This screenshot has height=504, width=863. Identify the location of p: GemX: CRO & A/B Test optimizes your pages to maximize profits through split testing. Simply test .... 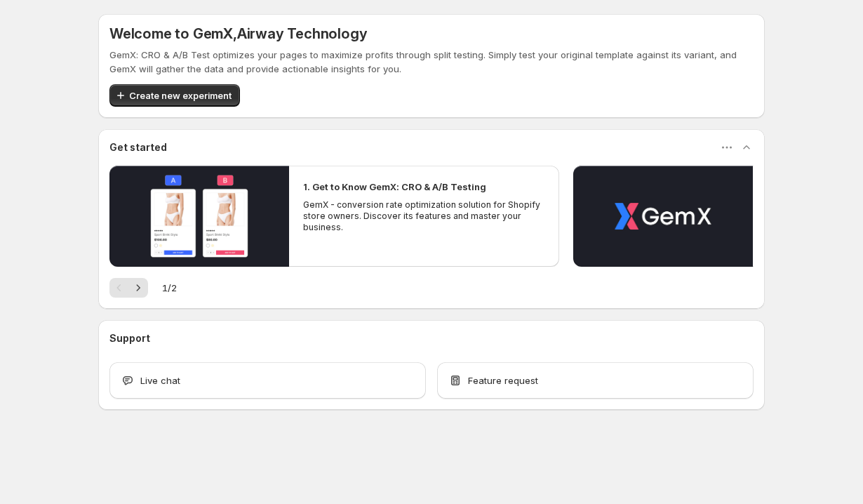
(432, 62).